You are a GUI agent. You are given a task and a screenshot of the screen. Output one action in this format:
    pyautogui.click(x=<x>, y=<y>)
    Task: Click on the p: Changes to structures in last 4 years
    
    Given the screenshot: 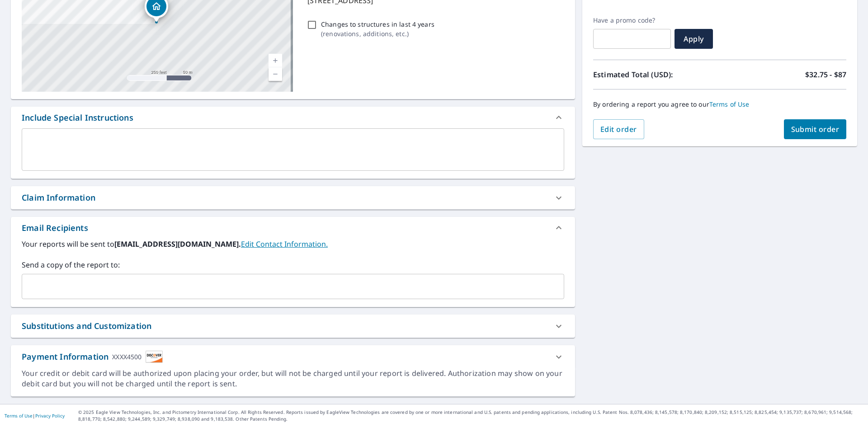 What is the action you would take?
    pyautogui.click(x=377, y=24)
    